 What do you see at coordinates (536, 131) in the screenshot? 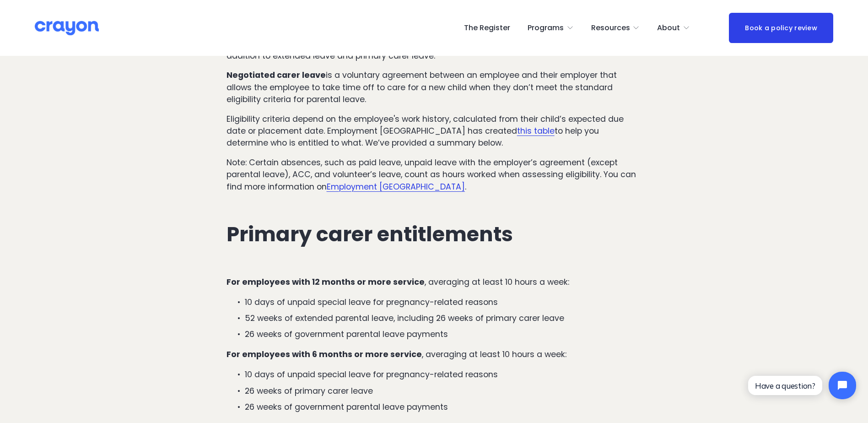
I see `a: this table` at bounding box center [536, 131].